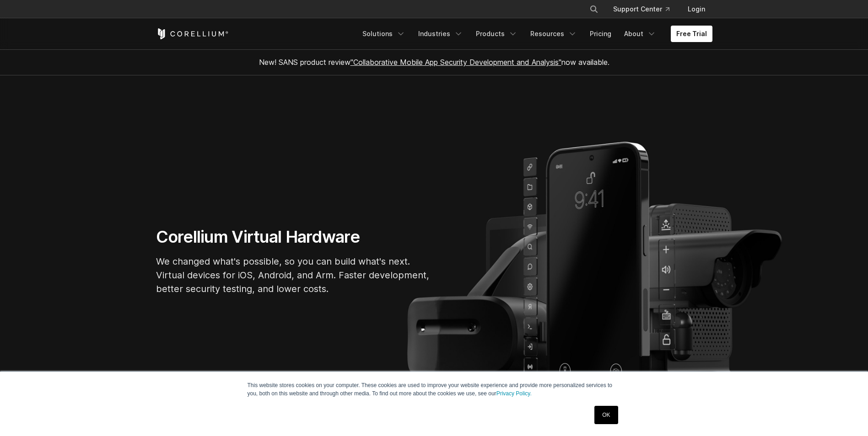 The image size is (868, 436). Describe the element at coordinates (553, 34) in the screenshot. I see `a: Resources` at that location.